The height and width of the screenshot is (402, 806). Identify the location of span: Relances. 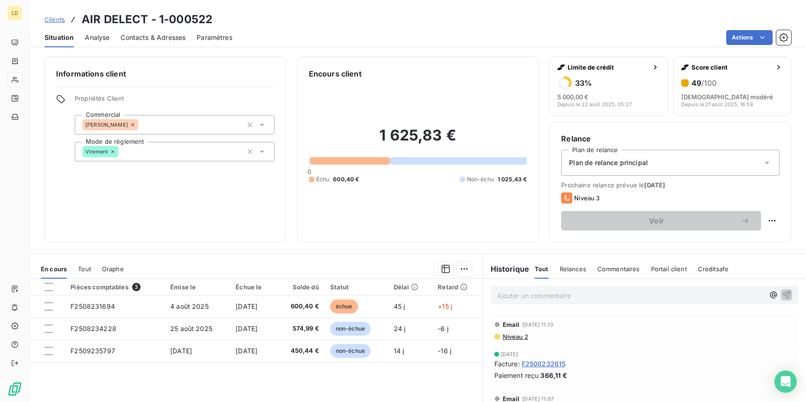
(573, 269).